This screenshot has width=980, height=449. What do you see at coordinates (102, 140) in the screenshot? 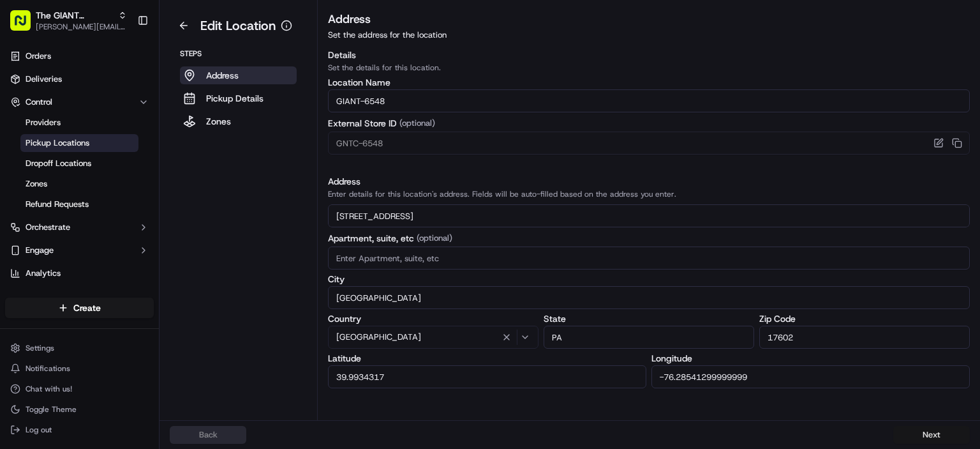
I see `div: We're available if you need us!` at bounding box center [102, 140].